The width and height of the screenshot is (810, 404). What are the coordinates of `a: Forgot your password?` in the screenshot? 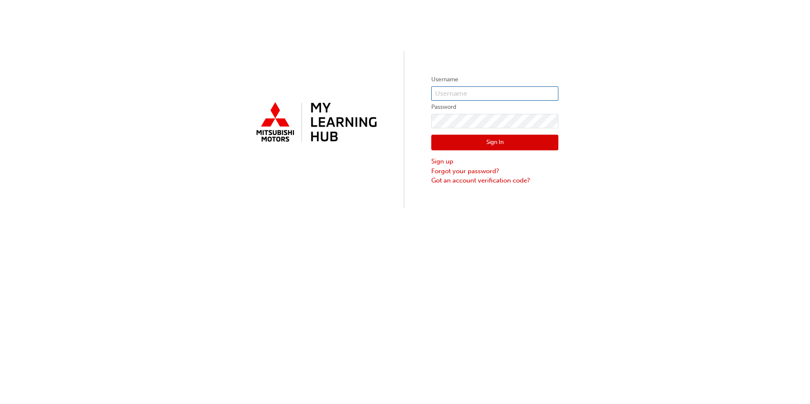 It's located at (495, 171).